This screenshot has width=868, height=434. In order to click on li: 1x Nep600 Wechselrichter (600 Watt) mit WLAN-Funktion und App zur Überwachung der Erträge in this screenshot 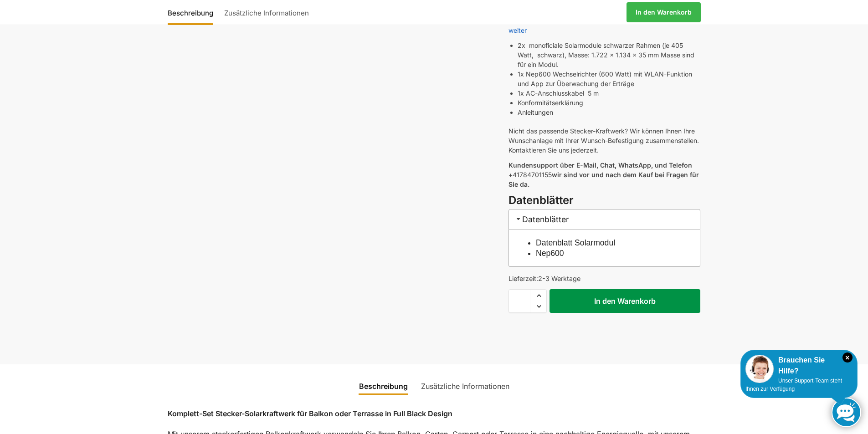, I will do `click(609, 79)`.